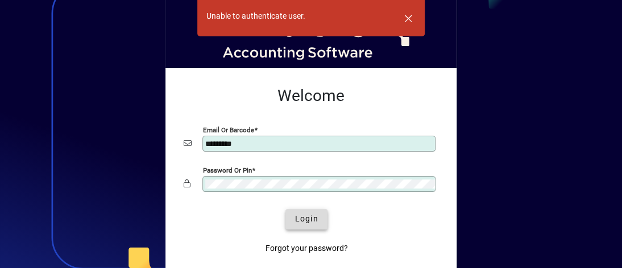  I want to click on mat-label: Password or Pin, so click(227, 170).